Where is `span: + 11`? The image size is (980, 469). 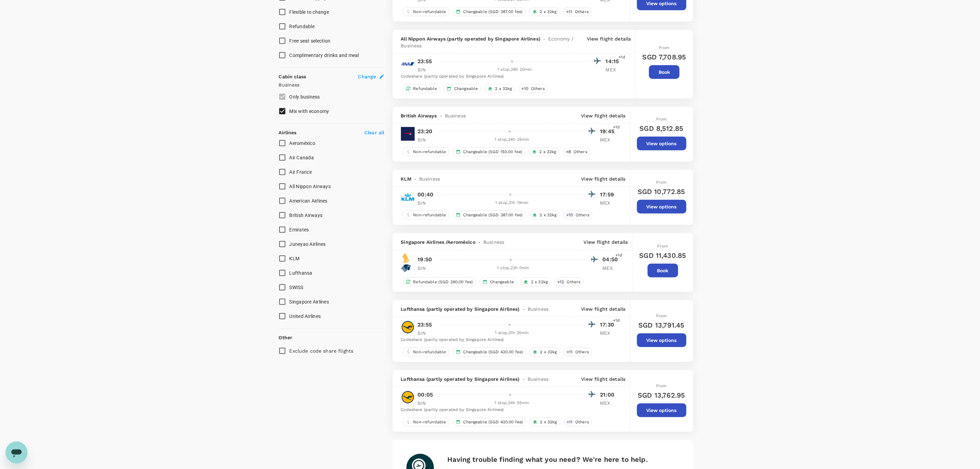
span: + 11 is located at coordinates (569, 352).